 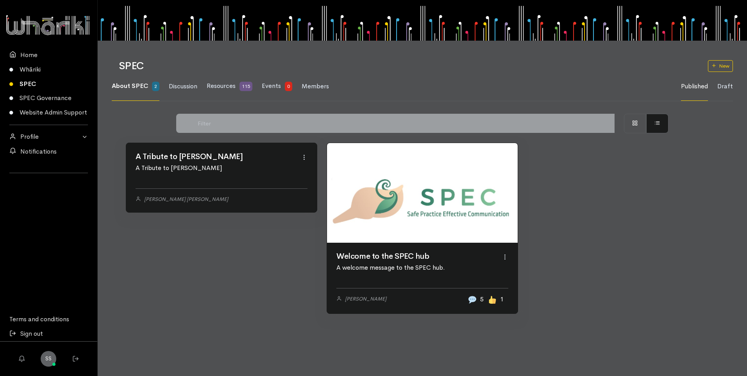 I want to click on a: SS, so click(x=48, y=359).